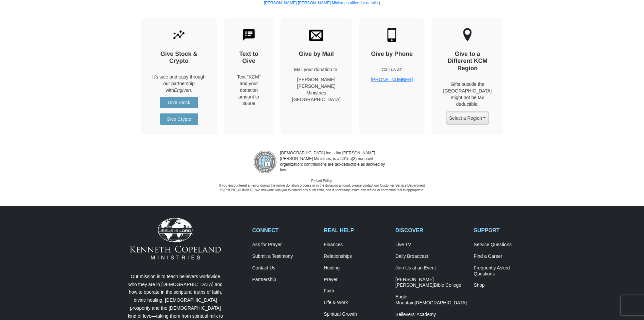  I want to click on img: other-region, so click(468, 35).